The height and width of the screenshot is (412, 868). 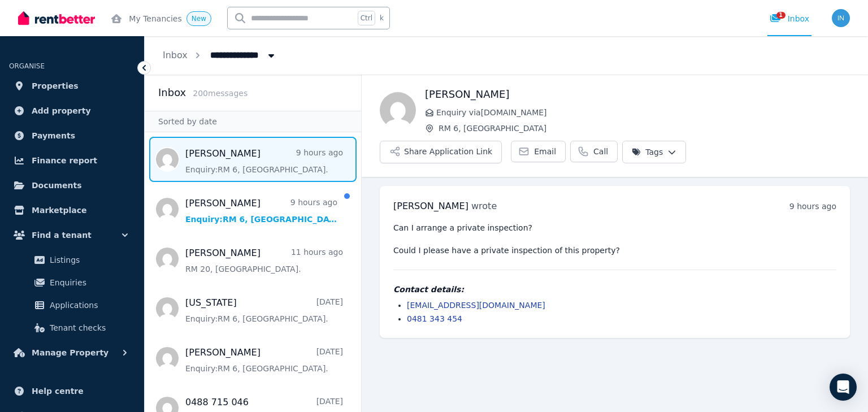 What do you see at coordinates (435, 318) in the screenshot?
I see `a: 0481 343 454` at bounding box center [435, 318].